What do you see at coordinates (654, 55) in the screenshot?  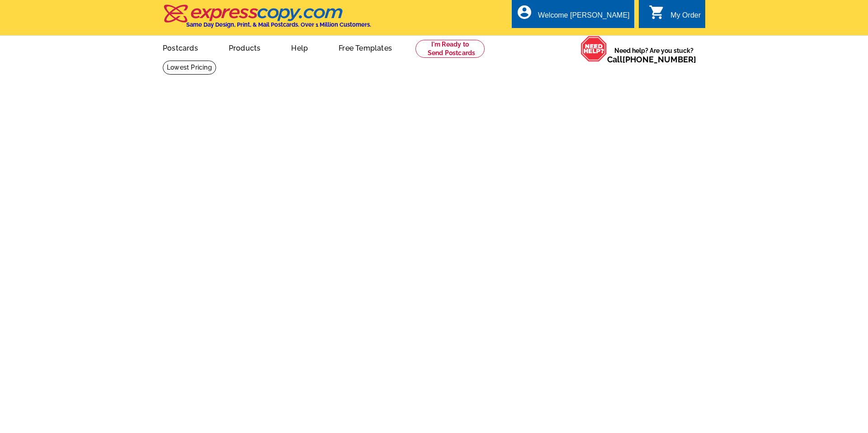 I see `span: Need help? Are you stuck?` at bounding box center [654, 55].